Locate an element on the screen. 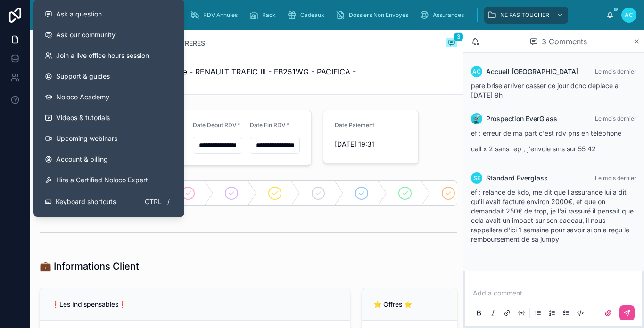 This screenshot has height=328, width=644. span: Upcoming webinars is located at coordinates (87, 139).